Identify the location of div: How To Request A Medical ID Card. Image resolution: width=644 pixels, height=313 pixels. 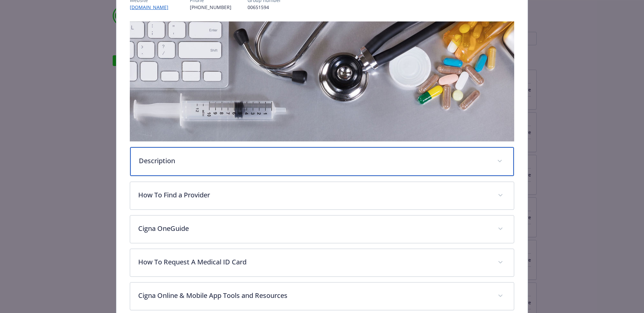
(322, 263).